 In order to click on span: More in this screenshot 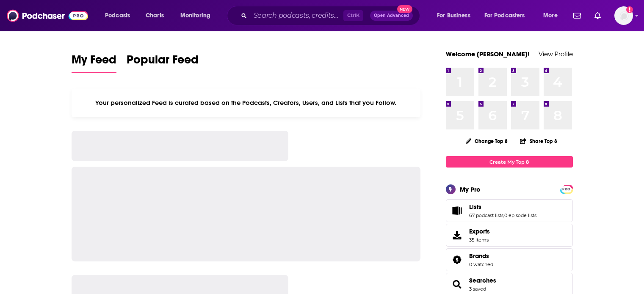, I will do `click(551, 16)`.